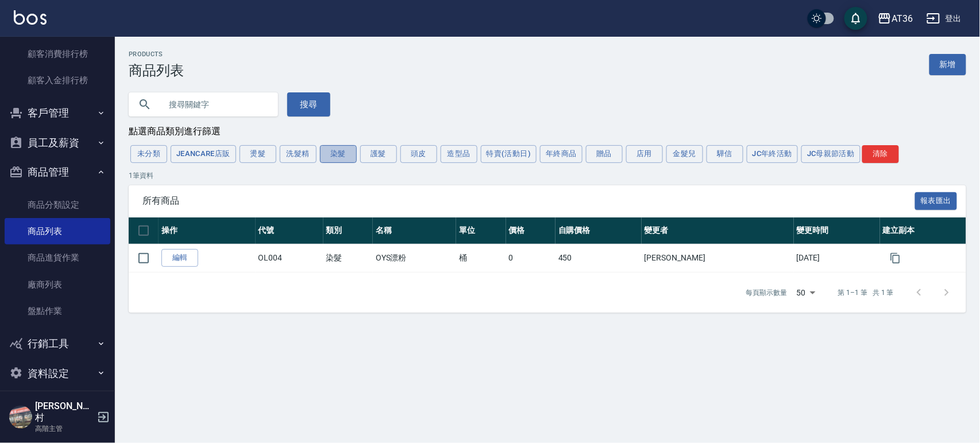  What do you see at coordinates (880, 154) in the screenshot?
I see `button: 清除` at bounding box center [880, 154].